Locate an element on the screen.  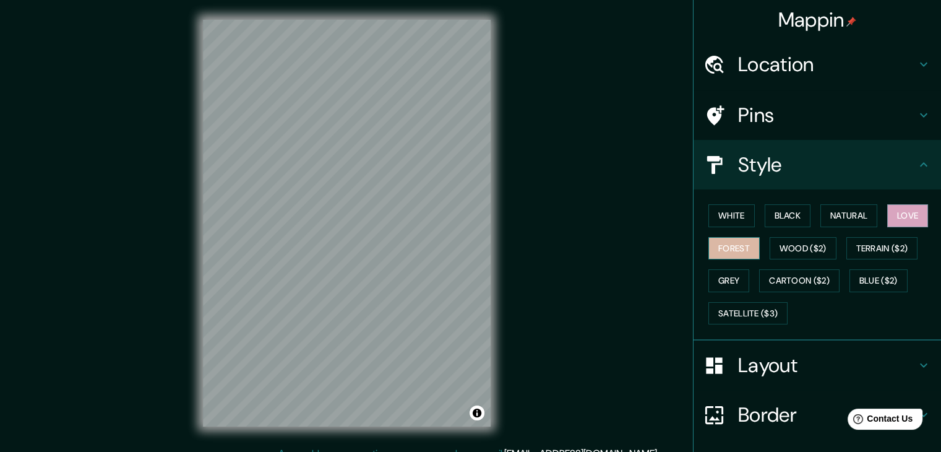
button: Black is located at coordinates (788, 215).